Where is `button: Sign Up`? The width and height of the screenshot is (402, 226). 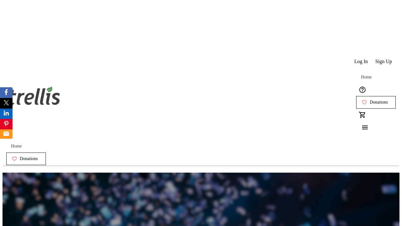 button: Sign Up is located at coordinates (384, 62).